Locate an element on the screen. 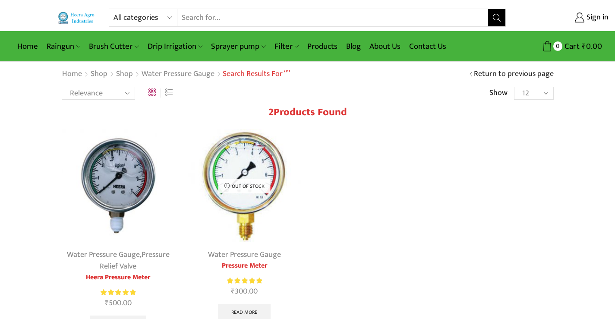 Image resolution: width=615 pixels, height=319 pixels. a: Brush Cutter is located at coordinates (113, 46).